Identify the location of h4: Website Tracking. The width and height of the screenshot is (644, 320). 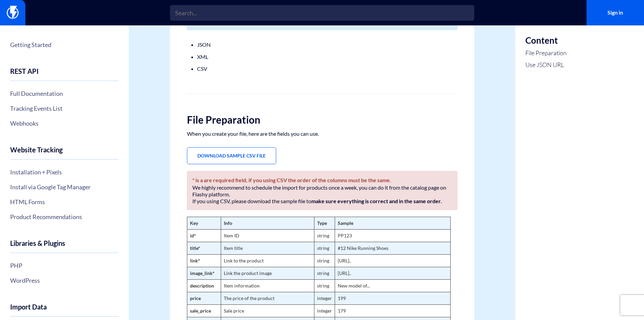
(64, 152).